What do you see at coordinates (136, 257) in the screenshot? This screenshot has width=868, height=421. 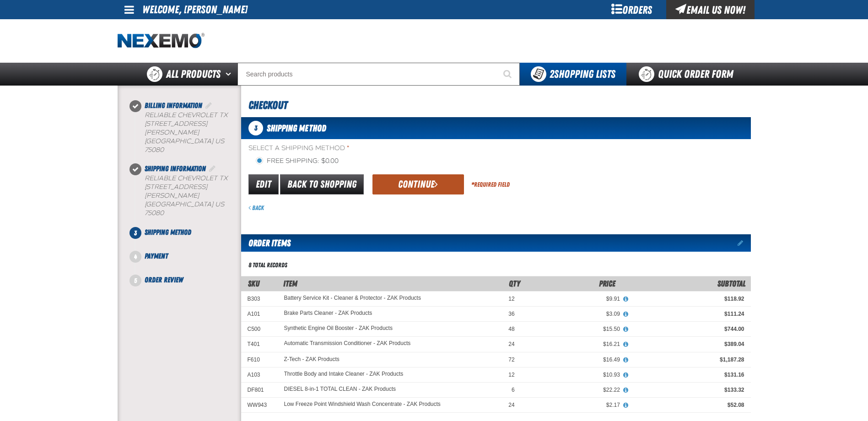 I see `span: 4` at bounding box center [136, 257].